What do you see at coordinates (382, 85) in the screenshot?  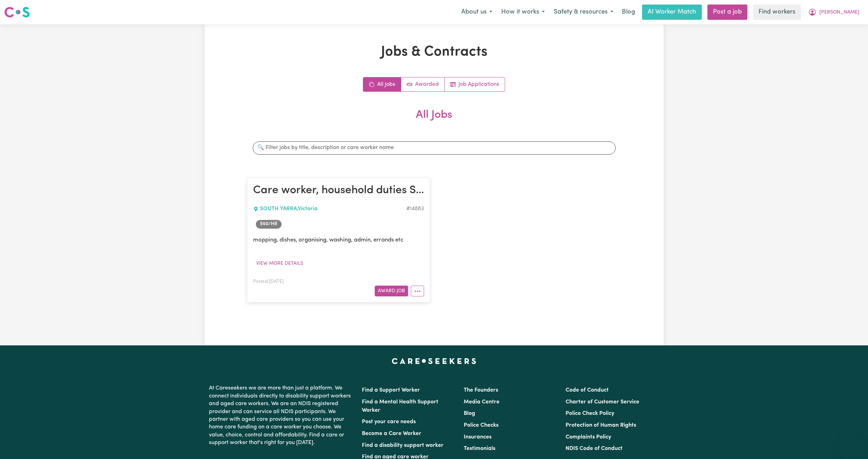 I see `a: All jobs` at bounding box center [382, 85].